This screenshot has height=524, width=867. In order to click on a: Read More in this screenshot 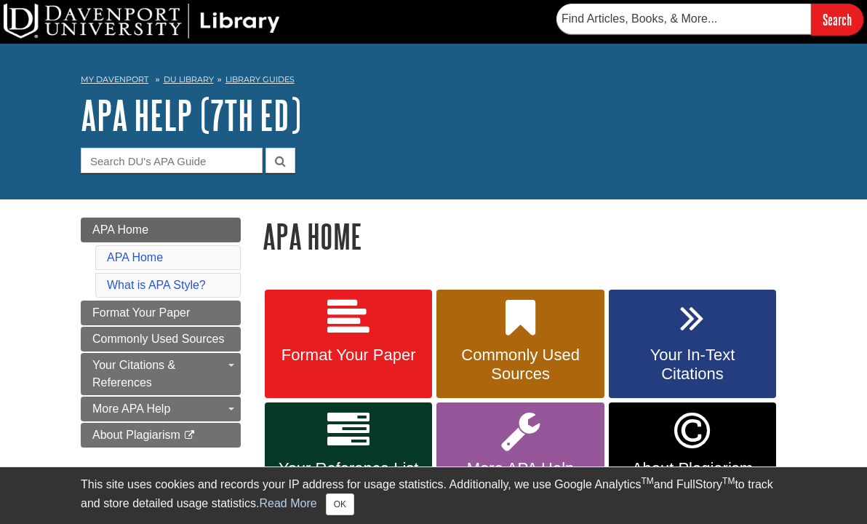, I will do `click(287, 503)`.